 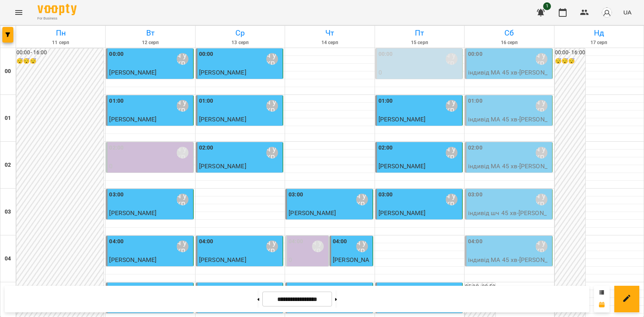 What do you see at coordinates (509, 33) in the screenshot?
I see `h6: Сб` at bounding box center [509, 33].